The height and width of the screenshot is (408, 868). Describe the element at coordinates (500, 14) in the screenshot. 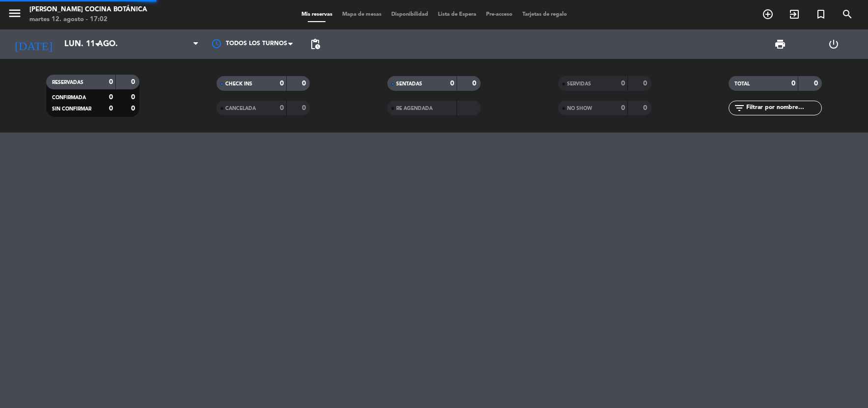

I see `span: Pre-acceso` at that location.